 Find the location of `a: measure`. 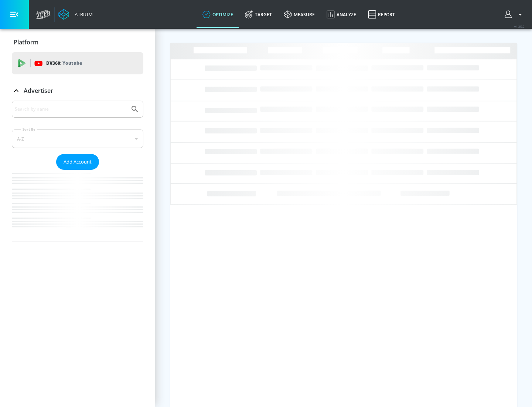

a: measure is located at coordinates (300, 14).